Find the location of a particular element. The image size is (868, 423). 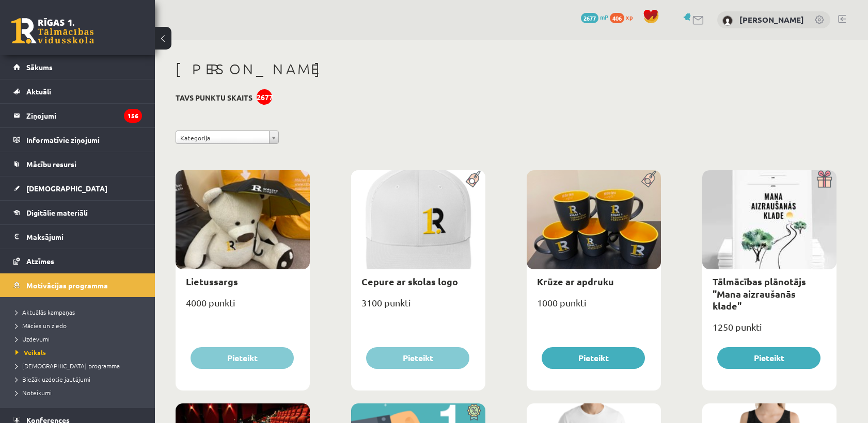

a: Biežāk uzdotie jautājumi is located at coordinates (80, 379).